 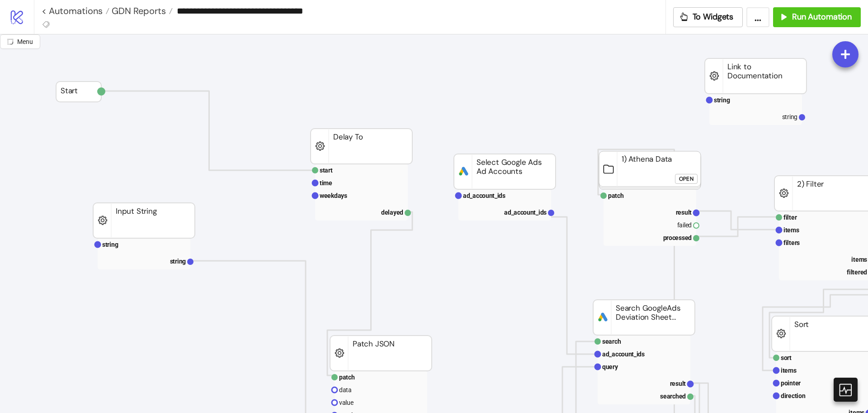 I want to click on div: Open, so click(x=687, y=179).